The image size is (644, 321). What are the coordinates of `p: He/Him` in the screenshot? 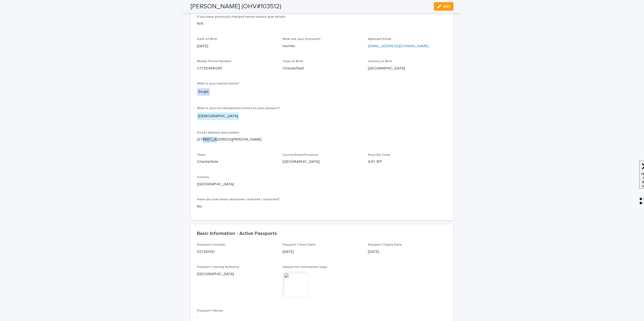 It's located at (322, 46).